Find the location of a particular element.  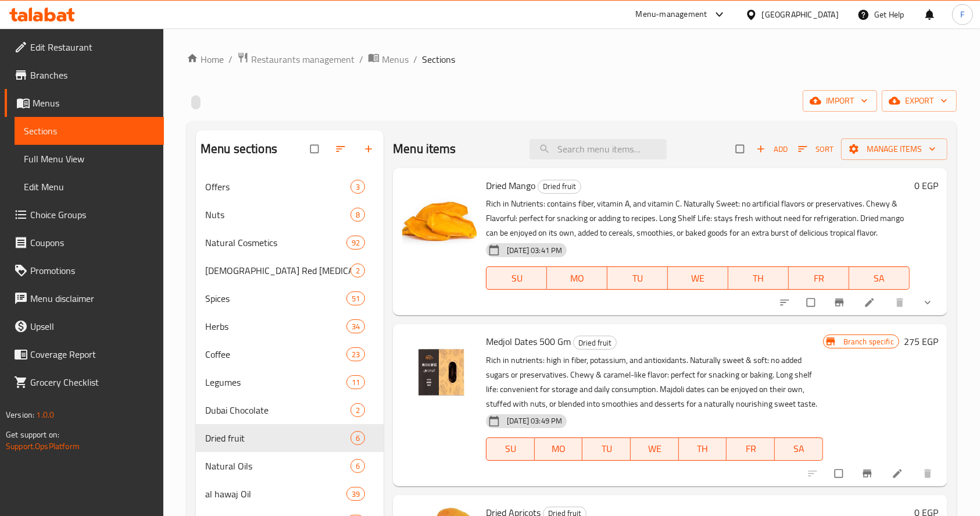

img: Medjol Dates 500 Gm is located at coordinates (439, 370).